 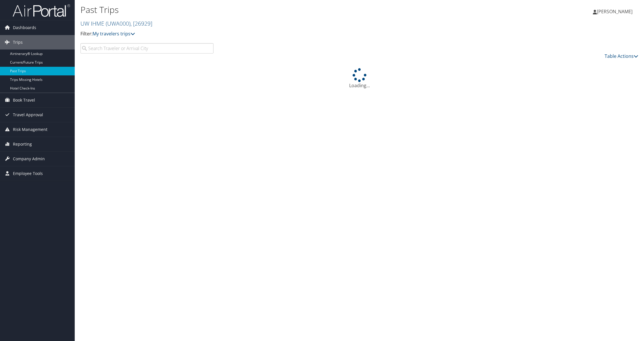 What do you see at coordinates (114, 33) in the screenshot?
I see `a: My travelers trips` at bounding box center [114, 33].